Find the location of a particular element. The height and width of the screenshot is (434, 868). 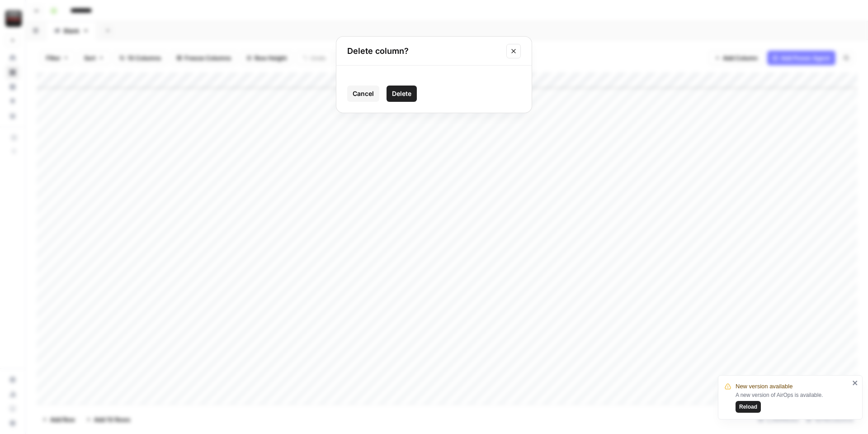

button: Close modal is located at coordinates (513, 51).